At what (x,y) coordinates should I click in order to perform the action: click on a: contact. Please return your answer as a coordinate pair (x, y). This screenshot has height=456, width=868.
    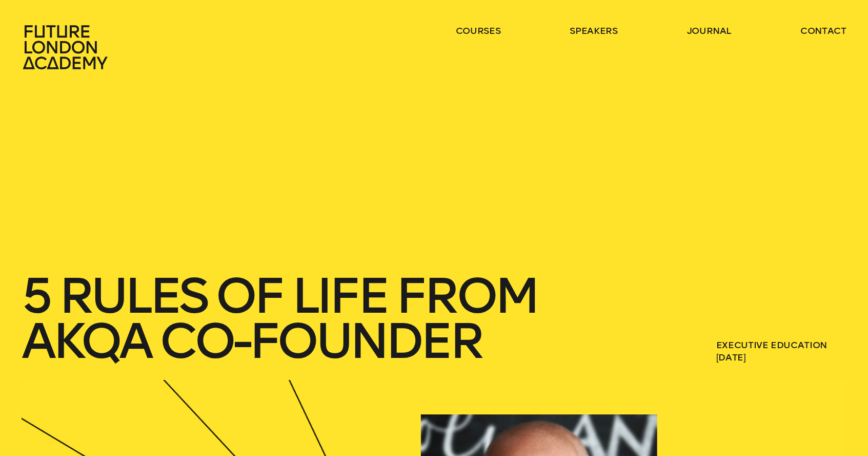
    Looking at the image, I should click on (824, 31).